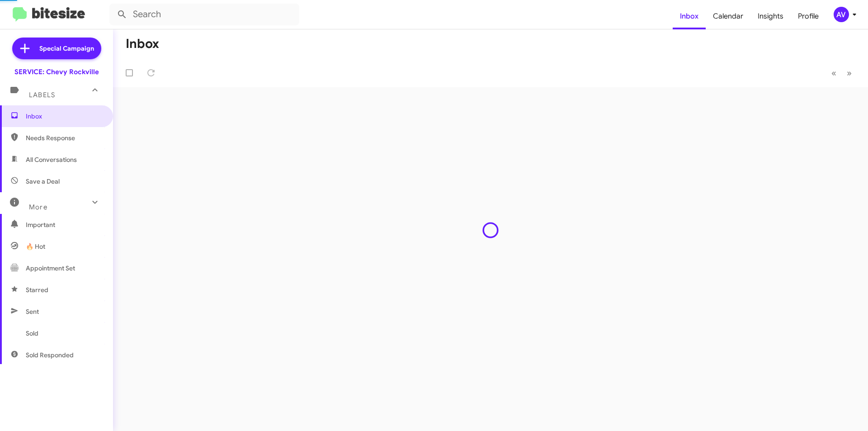 The width and height of the screenshot is (868, 431). I want to click on span: Sold Responded, so click(49, 355).